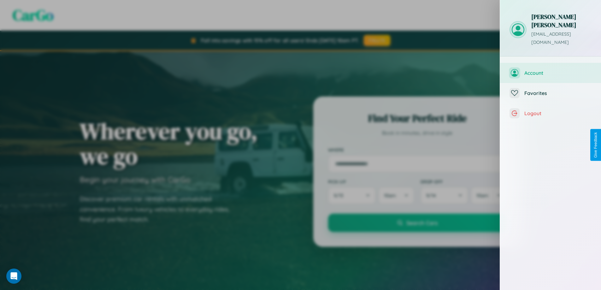 The height and width of the screenshot is (290, 601). Describe the element at coordinates (558, 113) in the screenshot. I see `span: Logout` at that location.